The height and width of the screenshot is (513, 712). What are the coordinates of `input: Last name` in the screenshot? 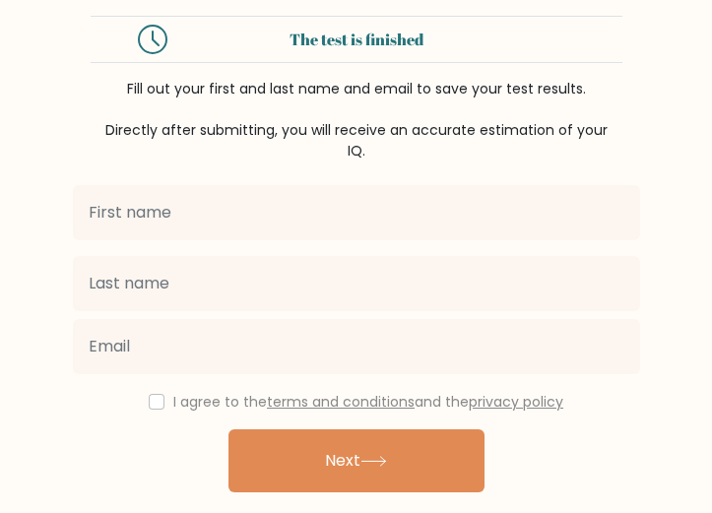 It's located at (356, 283).